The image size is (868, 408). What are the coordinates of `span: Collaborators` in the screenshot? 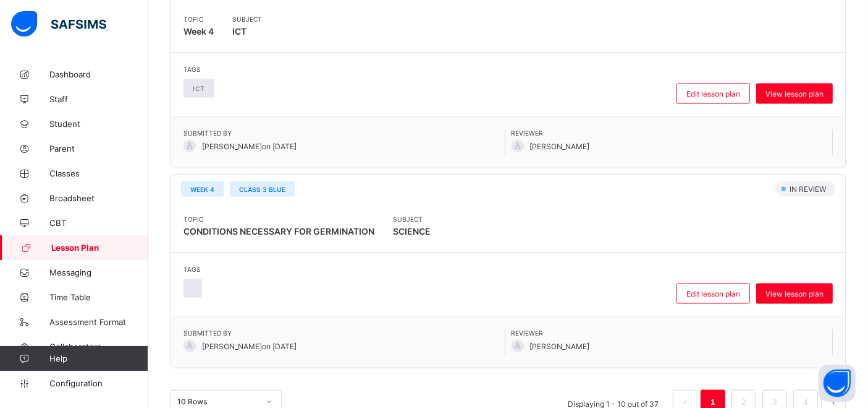 It's located at (99, 346).